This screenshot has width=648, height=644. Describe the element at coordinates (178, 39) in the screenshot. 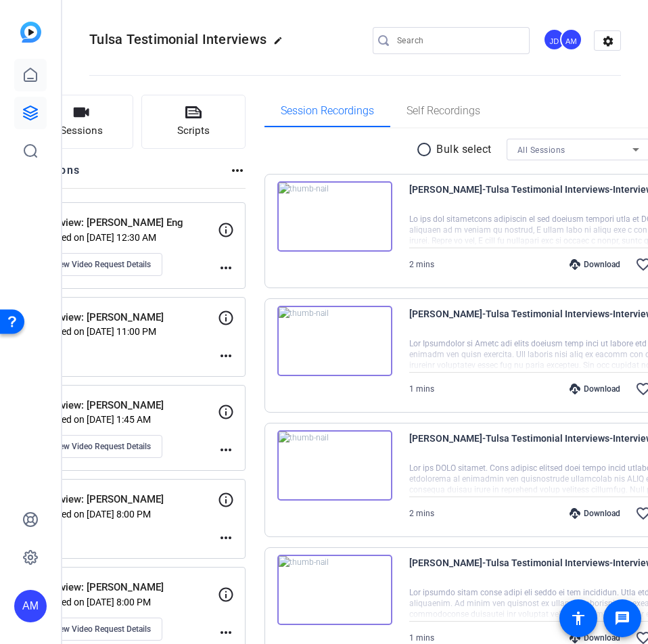

I see `span: Tulsa Testimonial Interviews` at that location.